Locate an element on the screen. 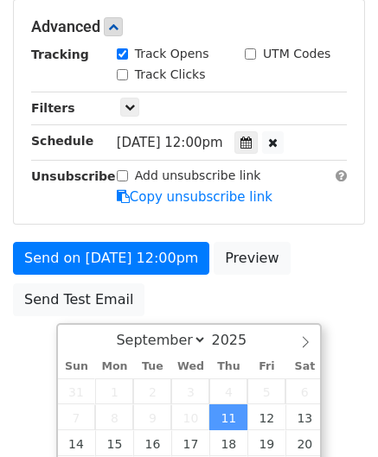  span: Wed is located at coordinates (190, 367).